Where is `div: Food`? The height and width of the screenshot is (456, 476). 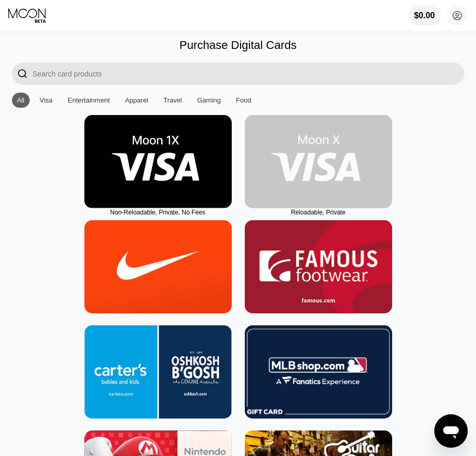 div: Food is located at coordinates (244, 100).